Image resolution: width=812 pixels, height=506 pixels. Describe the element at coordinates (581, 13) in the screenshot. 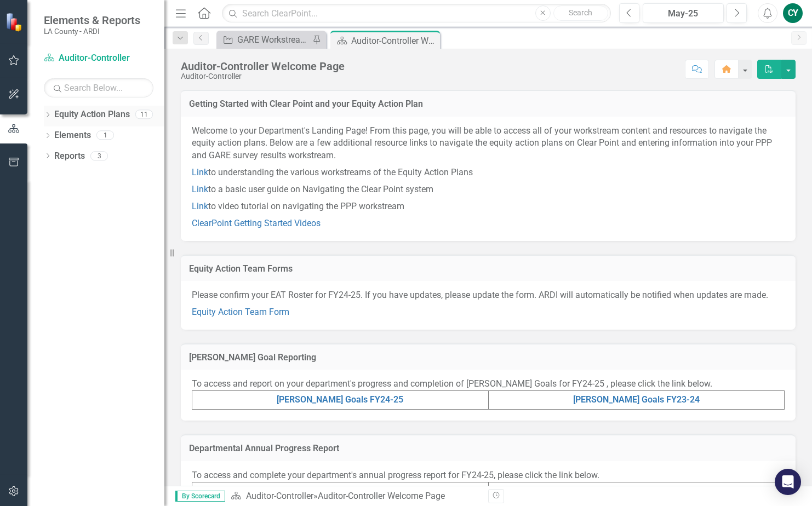

I see `span: Search` at that location.